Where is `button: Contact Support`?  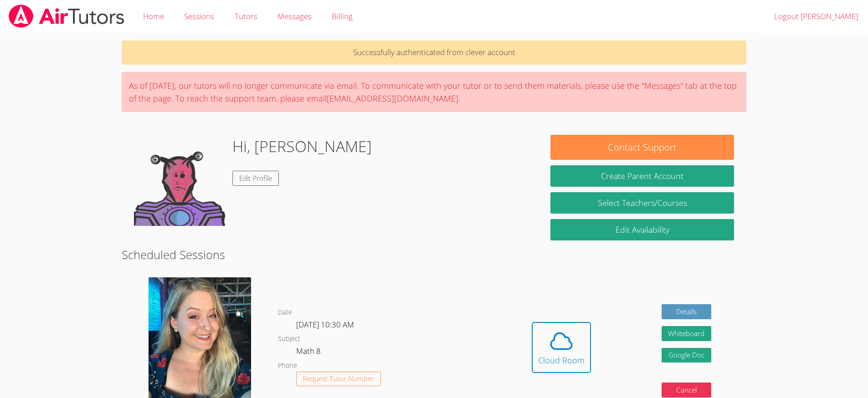
button: Contact Support is located at coordinates (642, 147).